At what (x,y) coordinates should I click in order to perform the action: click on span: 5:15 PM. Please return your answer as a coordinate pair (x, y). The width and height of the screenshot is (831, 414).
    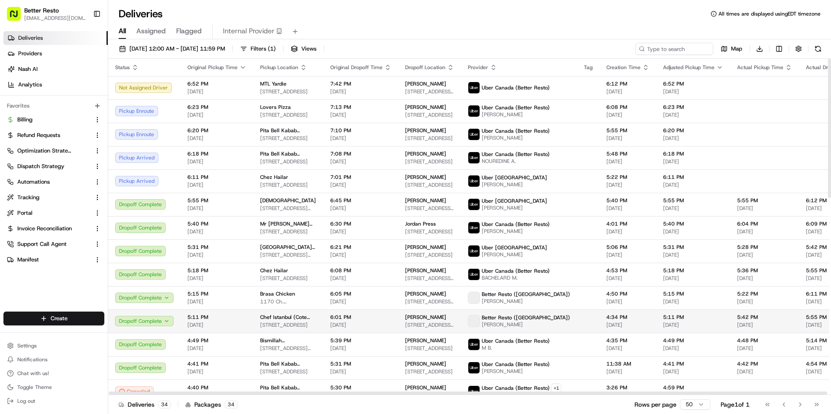
    Looking at the image, I should click on (693, 294).